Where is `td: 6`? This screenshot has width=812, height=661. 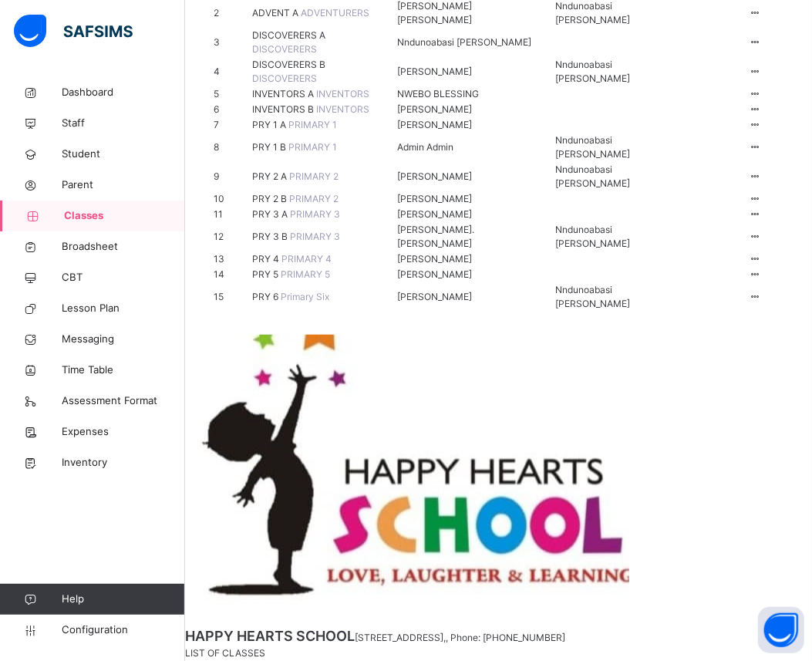
td: 6 is located at coordinates (232, 110).